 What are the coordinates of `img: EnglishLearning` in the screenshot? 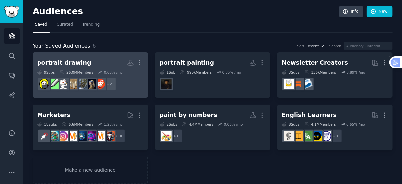 It's located at (317, 136).